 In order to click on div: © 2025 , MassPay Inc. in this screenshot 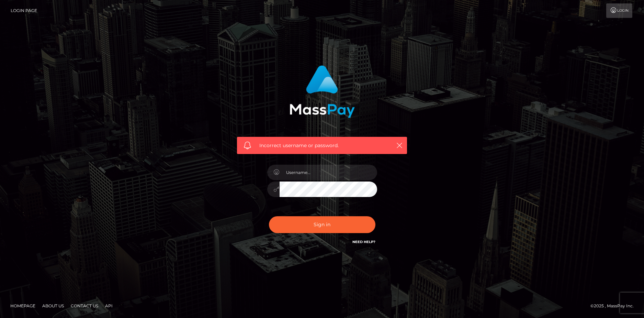, I will do `click(614, 306)`.